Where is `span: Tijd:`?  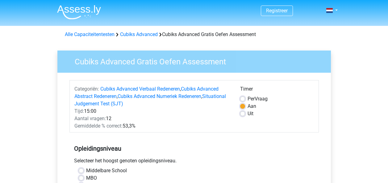 span: Tijd: is located at coordinates (79, 111).